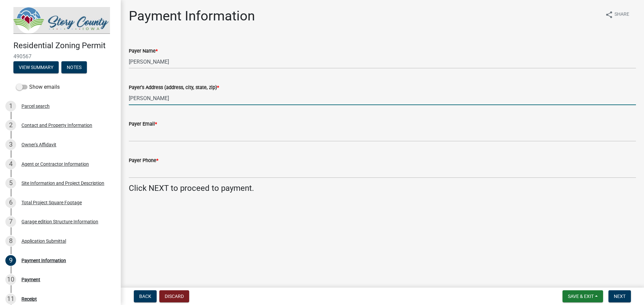 Image resolution: width=644 pixels, height=305 pixels. What do you see at coordinates (192, 16) in the screenshot?
I see `h1: Payment Information` at bounding box center [192, 16].